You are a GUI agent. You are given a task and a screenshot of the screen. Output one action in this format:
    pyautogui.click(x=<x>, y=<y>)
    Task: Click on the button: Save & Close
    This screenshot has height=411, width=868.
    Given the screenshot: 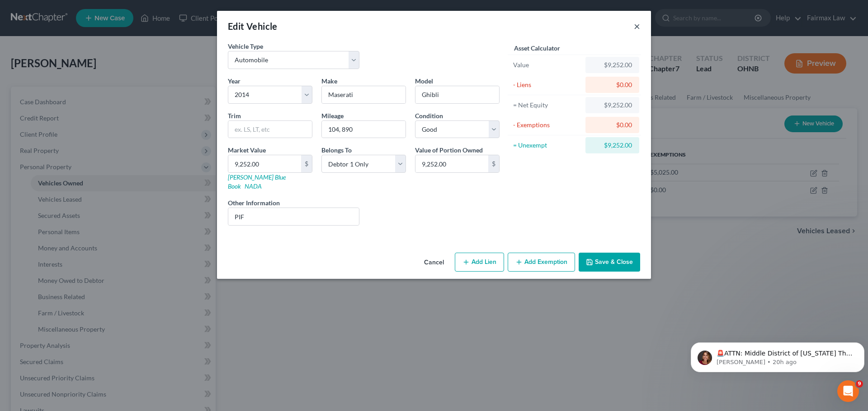 What is the action you would take?
    pyautogui.click(x=609, y=262)
    